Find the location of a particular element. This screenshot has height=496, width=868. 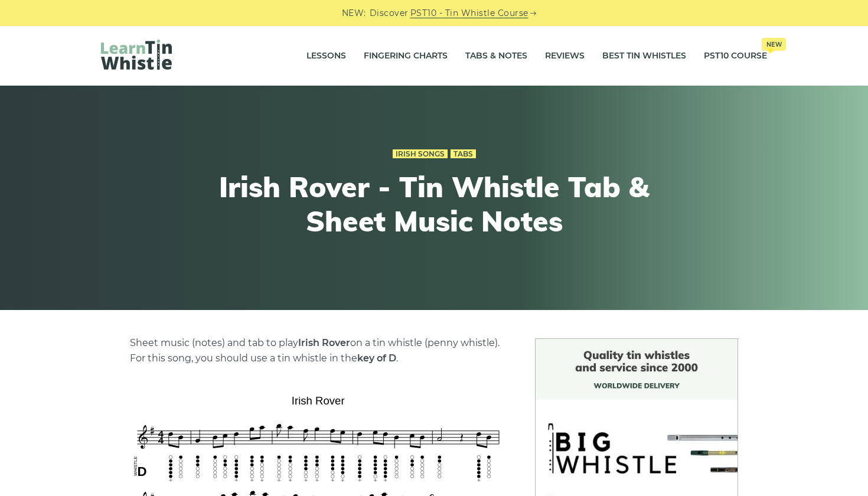

a: Best Tin Whistles is located at coordinates (644, 56).